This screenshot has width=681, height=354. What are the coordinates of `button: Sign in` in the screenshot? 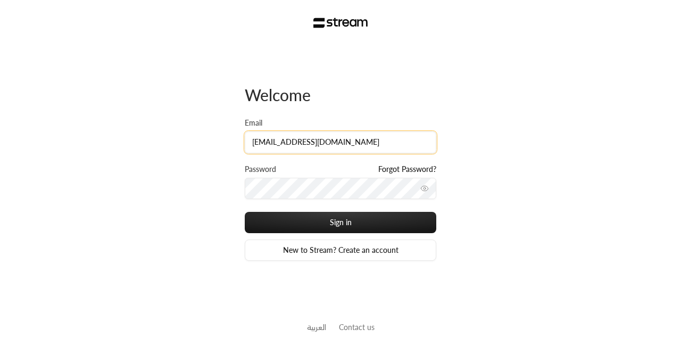 It's located at (340, 222).